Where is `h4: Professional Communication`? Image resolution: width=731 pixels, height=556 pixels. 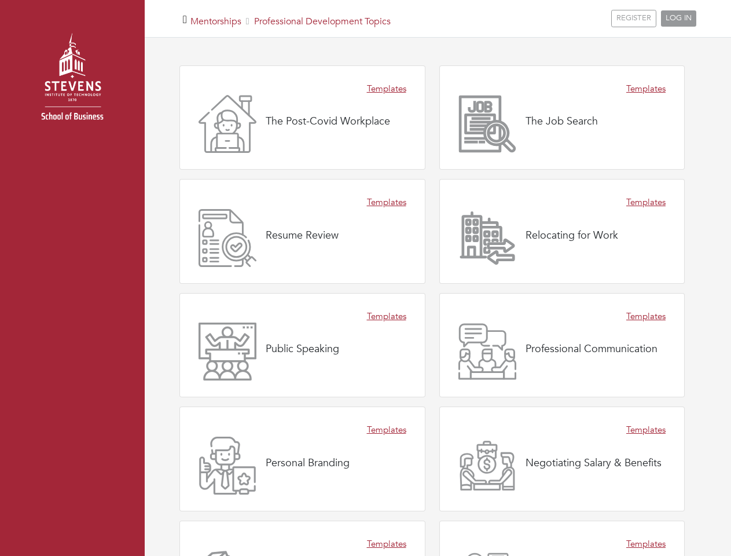 h4: Professional Communication is located at coordinates (592, 349).